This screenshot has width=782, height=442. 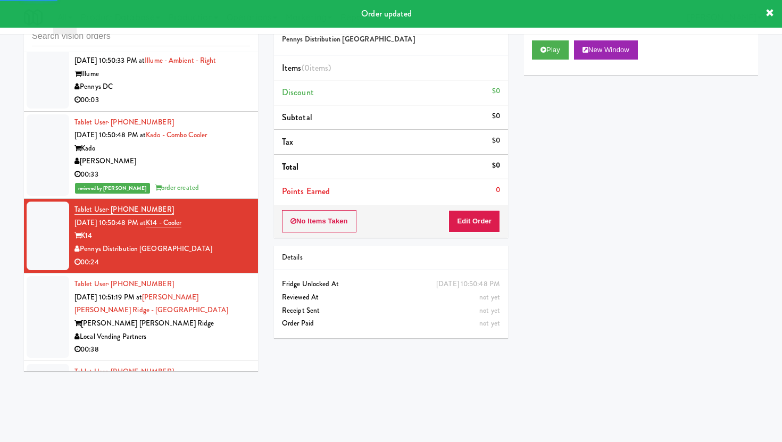 What do you see at coordinates (162, 148) in the screenshot?
I see `div: Kado` at bounding box center [162, 148].